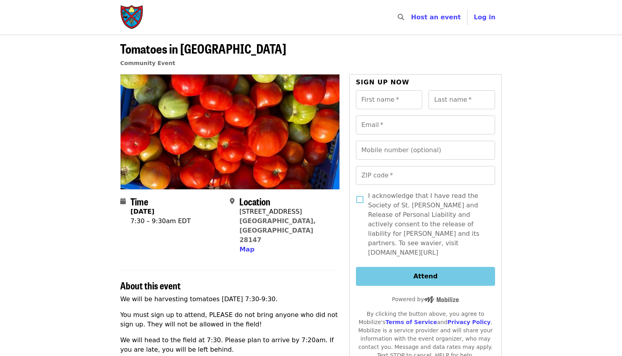  What do you see at coordinates (255, 201) in the screenshot?
I see `span: Location` at bounding box center [255, 201].